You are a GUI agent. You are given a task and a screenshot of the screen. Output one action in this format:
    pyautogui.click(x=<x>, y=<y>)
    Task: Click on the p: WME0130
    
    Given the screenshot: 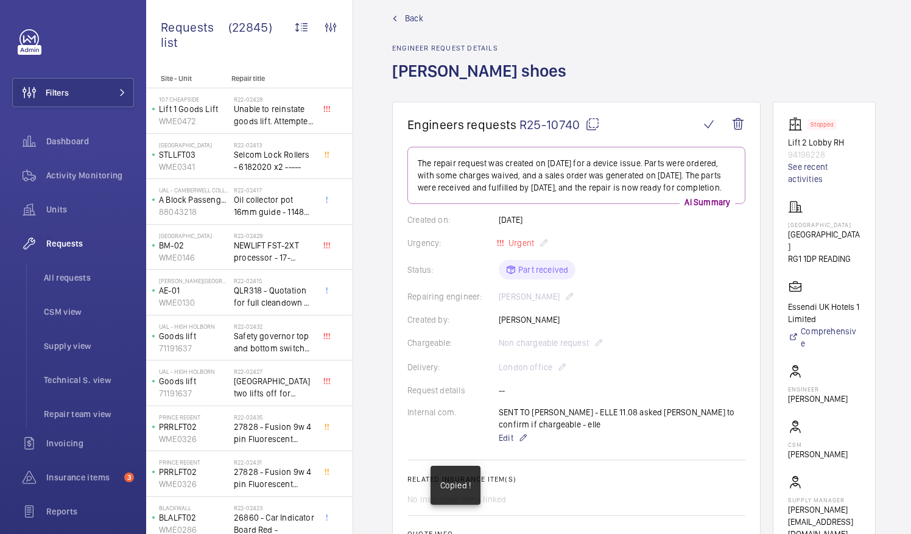 What is the action you would take?
    pyautogui.click(x=194, y=303)
    